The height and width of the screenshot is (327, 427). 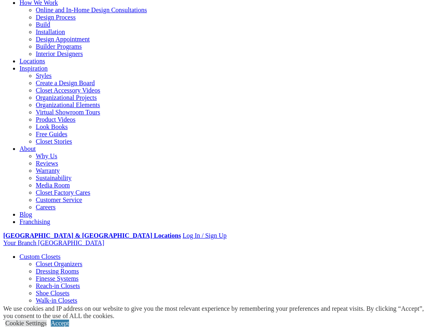 What do you see at coordinates (54, 141) in the screenshot?
I see `a: Closet Stories` at bounding box center [54, 141].